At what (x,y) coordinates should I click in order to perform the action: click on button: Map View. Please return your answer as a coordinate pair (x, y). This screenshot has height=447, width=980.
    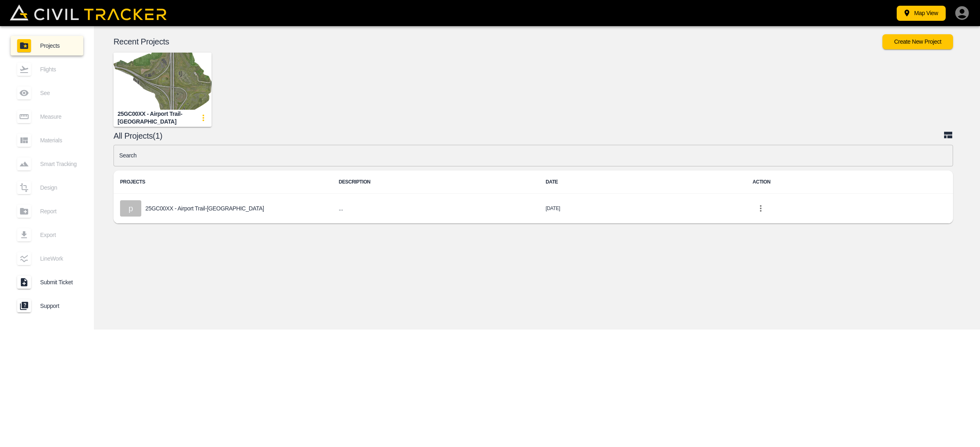
    Looking at the image, I should click on (921, 13).